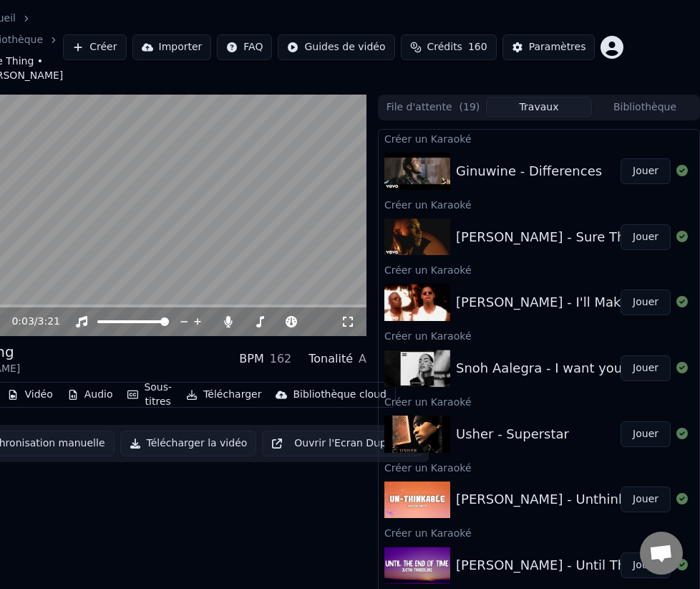 The width and height of the screenshot is (700, 589). I want to click on button: FAQ, so click(244, 47).